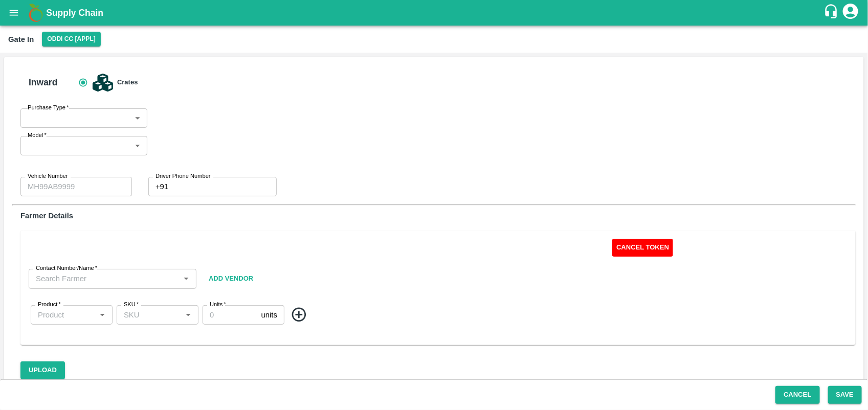  Describe the element at coordinates (21, 39) in the screenshot. I see `b: Gate In` at that location.